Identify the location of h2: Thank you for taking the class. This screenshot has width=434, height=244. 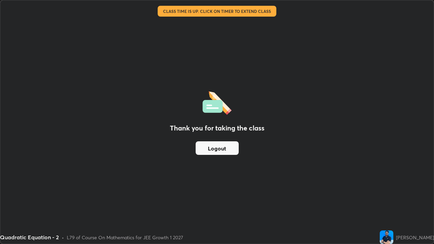
(217, 128).